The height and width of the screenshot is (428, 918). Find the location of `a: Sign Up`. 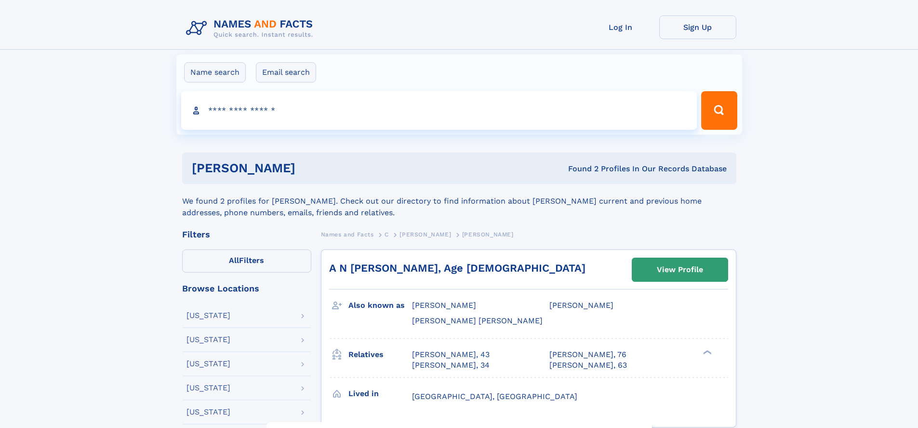

a: Sign Up is located at coordinates (698, 27).